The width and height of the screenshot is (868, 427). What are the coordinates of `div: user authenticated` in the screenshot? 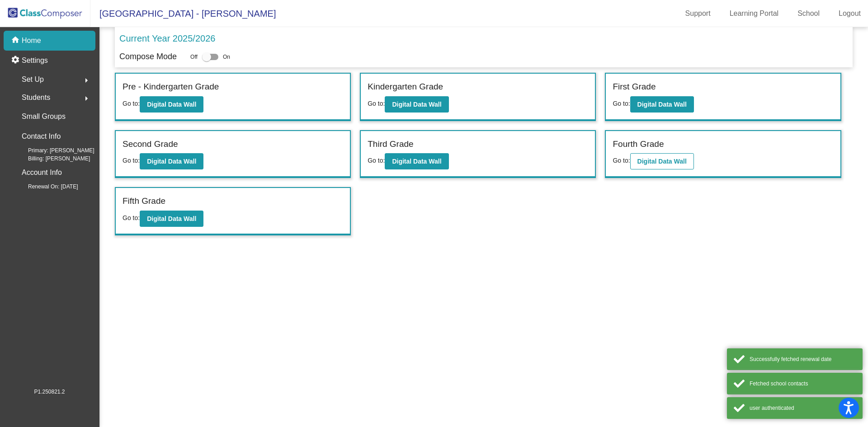 It's located at (802, 408).